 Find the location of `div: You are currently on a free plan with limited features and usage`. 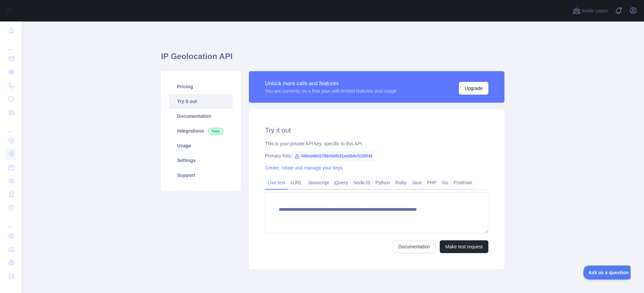

div: You are currently on a free plan with limited features and usage is located at coordinates (331, 91).